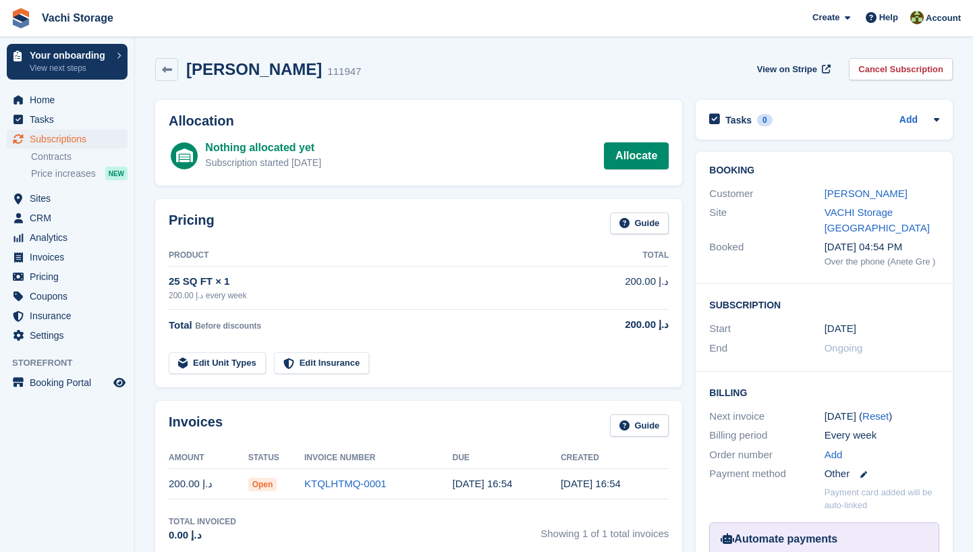 Image resolution: width=973 pixels, height=552 pixels. Describe the element at coordinates (67, 61) in the screenshot. I see `a: Your onboarding View next steps` at that location.